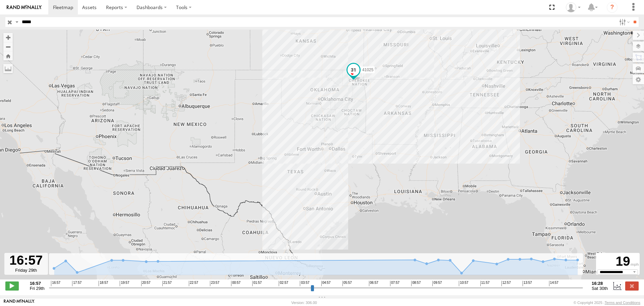 The width and height of the screenshot is (644, 306). Describe the element at coordinates (37, 288) in the screenshot. I see `span: Fri 29th Aug 2025` at that location.